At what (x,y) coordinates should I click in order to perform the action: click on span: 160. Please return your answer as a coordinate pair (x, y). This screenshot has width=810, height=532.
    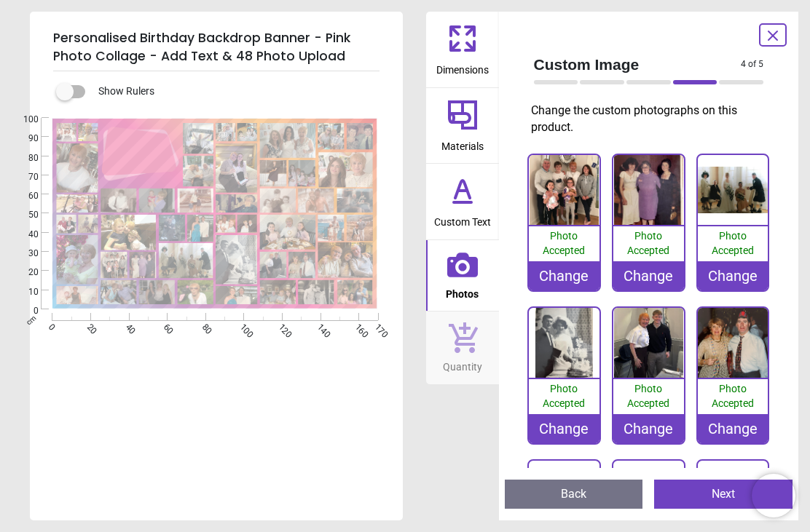
    Looking at the image, I should click on (356, 327).